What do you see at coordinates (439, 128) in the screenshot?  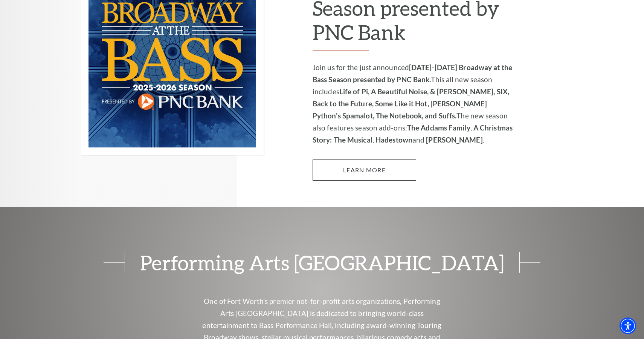 I see `strong: The Addams Family` at bounding box center [439, 128].